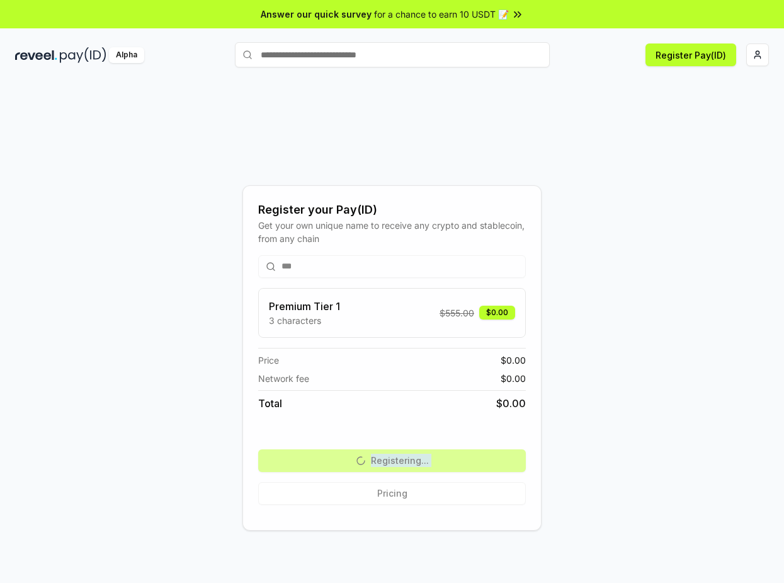 The height and width of the screenshot is (583, 784). Describe the element at coordinates (392, 232) in the screenshot. I see `div: Get your own unique name to receive any crypto and stablecoin, from any chain` at that location.